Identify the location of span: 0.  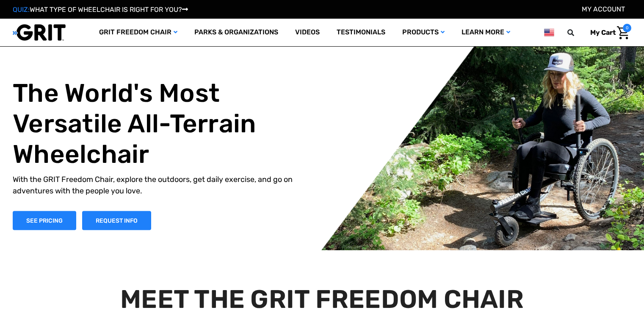
(627, 28).